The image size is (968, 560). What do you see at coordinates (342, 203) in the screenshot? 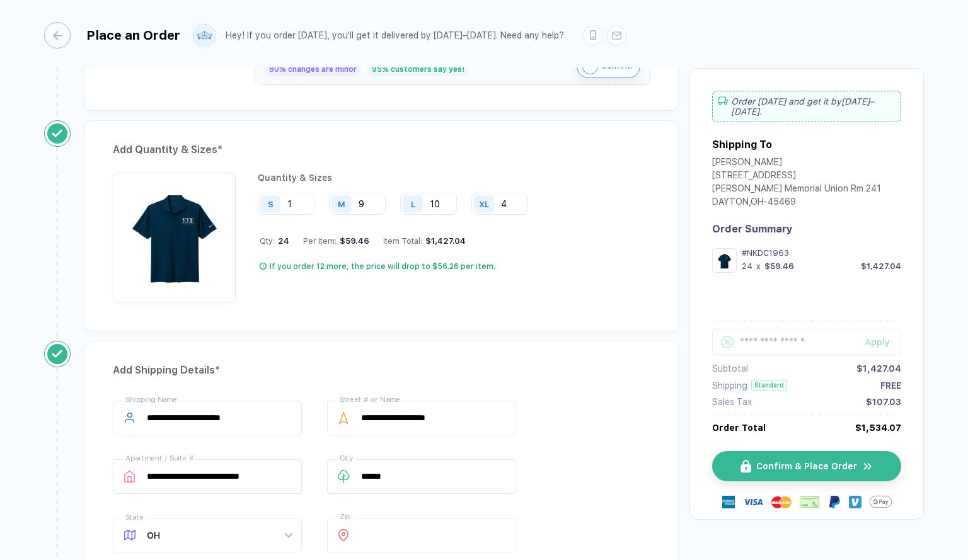
I see `div: M` at bounding box center [342, 203].